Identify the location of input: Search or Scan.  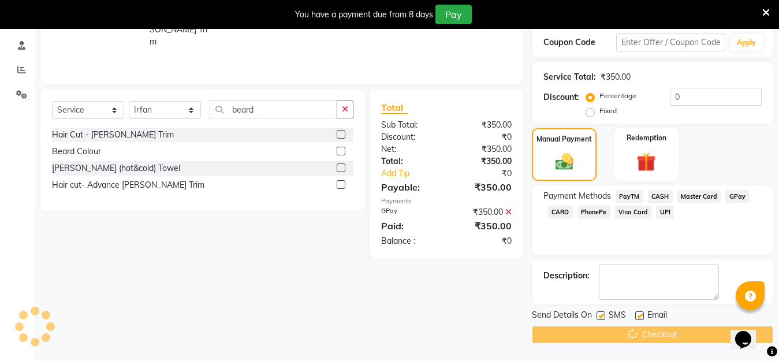
(273, 109).